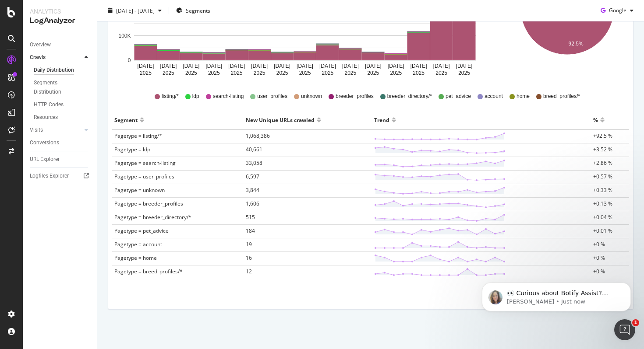 The width and height of the screenshot is (644, 349). I want to click on span: +92.5 %, so click(603, 136).